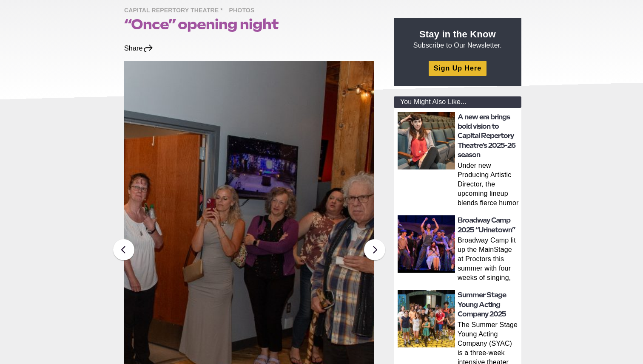  Describe the element at coordinates (458, 34) in the screenshot. I see `strong: Stay in the Know` at that location.